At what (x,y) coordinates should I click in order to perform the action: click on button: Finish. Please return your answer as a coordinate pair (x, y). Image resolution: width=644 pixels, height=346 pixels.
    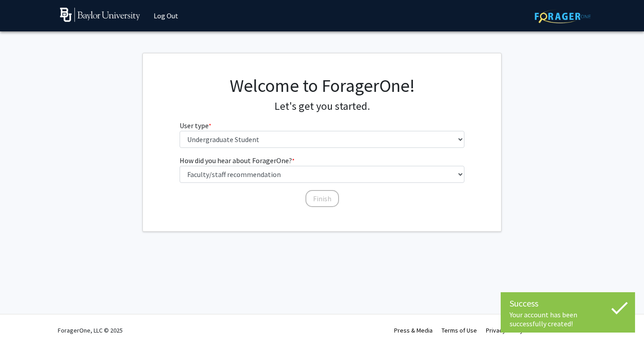
    Looking at the image, I should click on (322, 198).